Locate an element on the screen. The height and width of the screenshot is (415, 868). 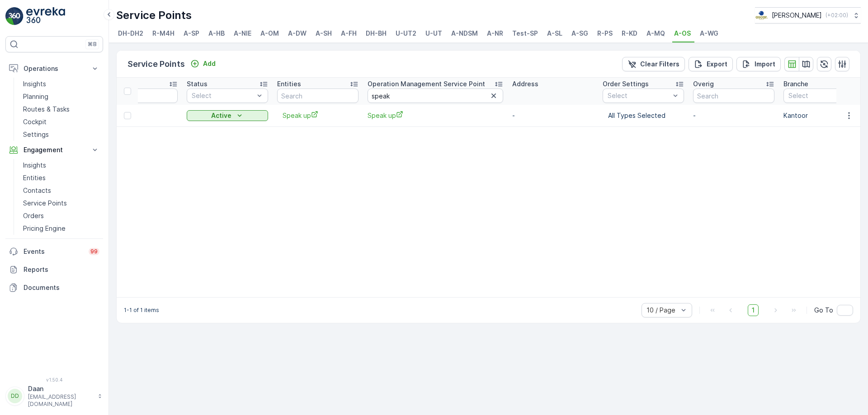
span: A-OS is located at coordinates (682, 33).